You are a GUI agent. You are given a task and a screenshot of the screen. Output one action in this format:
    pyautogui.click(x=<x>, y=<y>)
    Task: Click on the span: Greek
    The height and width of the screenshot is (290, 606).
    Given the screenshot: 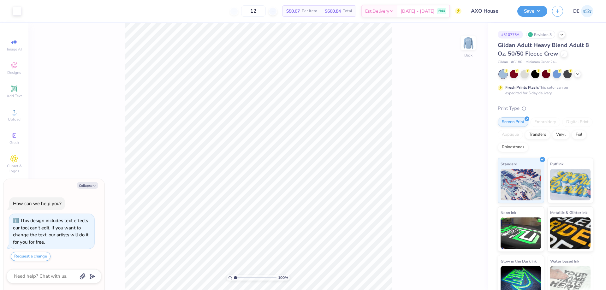 What is the action you would take?
    pyautogui.click(x=14, y=143)
    